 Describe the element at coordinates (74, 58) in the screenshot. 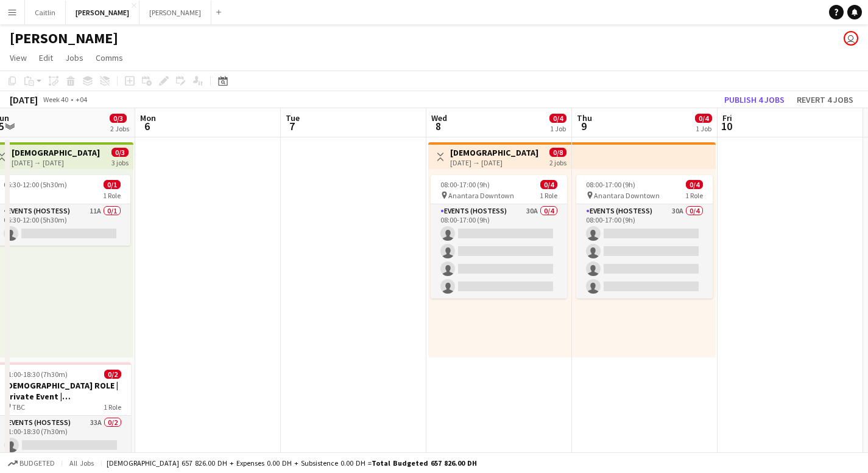

I see `a: Jobs` at that location.